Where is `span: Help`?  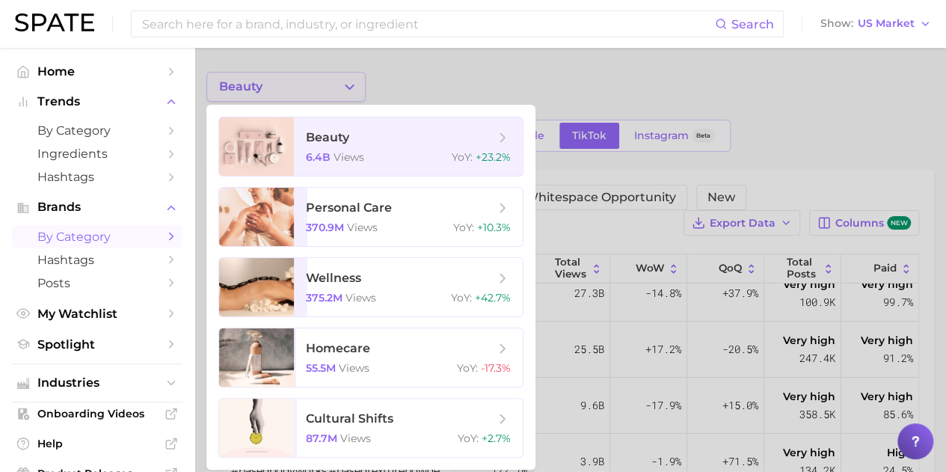 span: Help is located at coordinates (97, 444).